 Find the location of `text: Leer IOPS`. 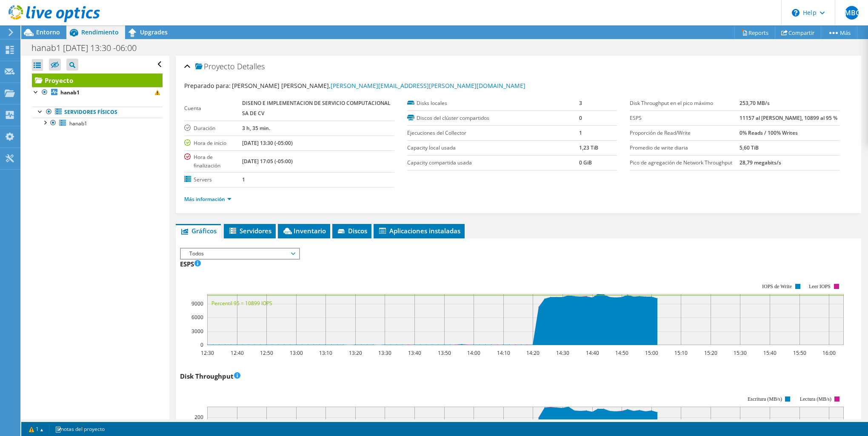

text: Leer IOPS is located at coordinates (820, 287).